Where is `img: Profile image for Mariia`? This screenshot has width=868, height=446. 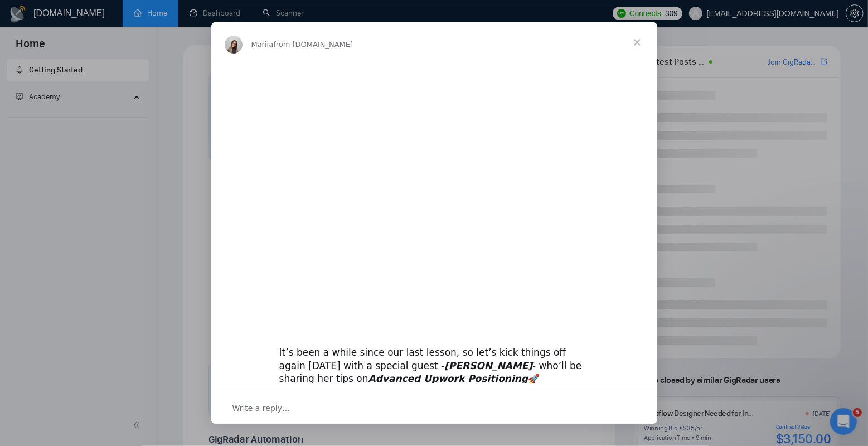
img: Profile image for Mariia is located at coordinates (234, 45).